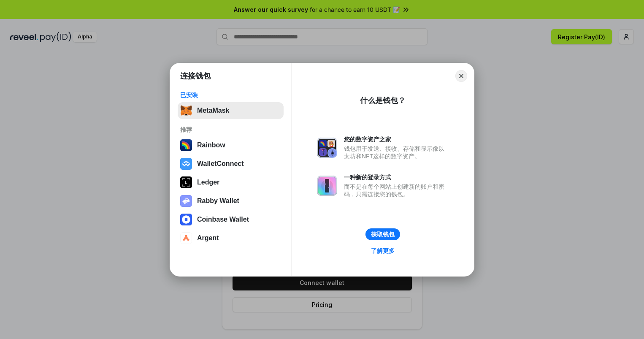 The width and height of the screenshot is (644, 339). Describe the element at coordinates (383, 251) in the screenshot. I see `div: 了解更多` at that location.